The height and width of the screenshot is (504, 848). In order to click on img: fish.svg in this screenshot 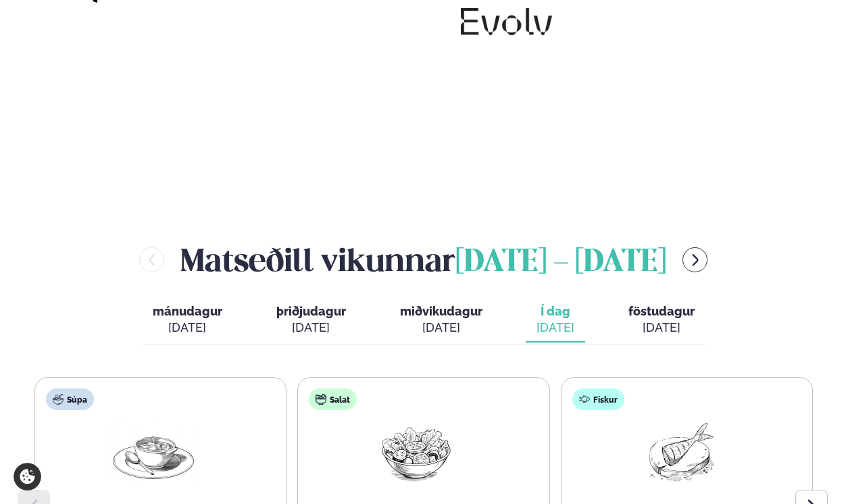, I will do `click(585, 399)`.